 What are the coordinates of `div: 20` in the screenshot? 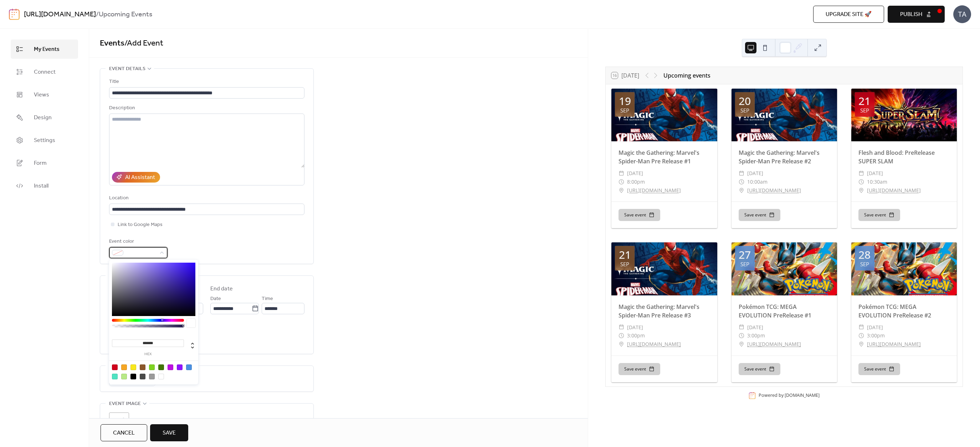 It's located at (744, 101).